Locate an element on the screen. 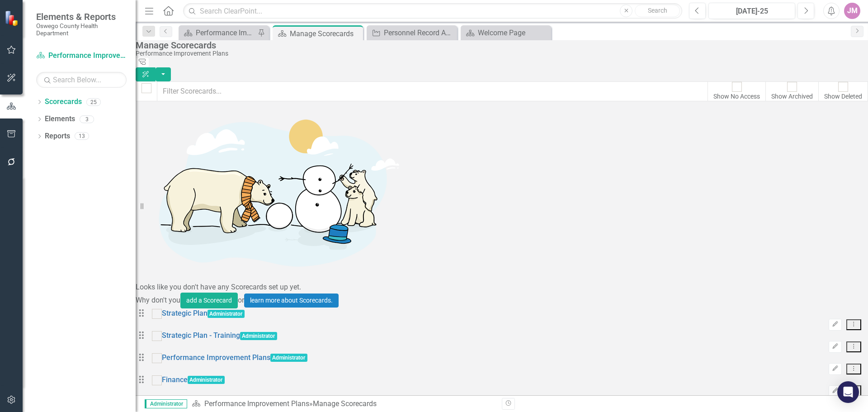 This screenshot has height=412, width=868. a: Finance is located at coordinates (174, 380).